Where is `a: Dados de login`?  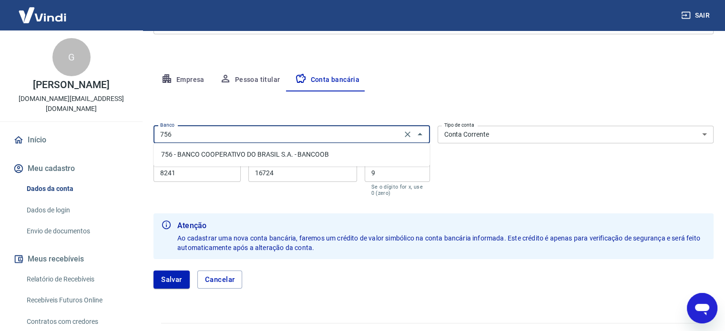
a: Dados de login is located at coordinates (77, 210).